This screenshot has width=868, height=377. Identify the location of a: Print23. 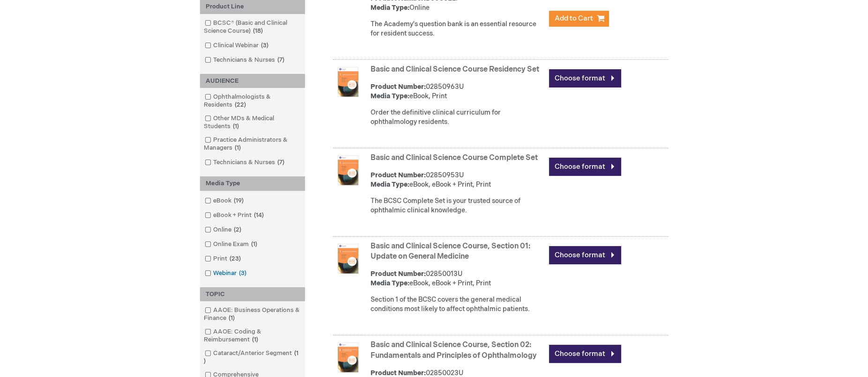
(223, 259).